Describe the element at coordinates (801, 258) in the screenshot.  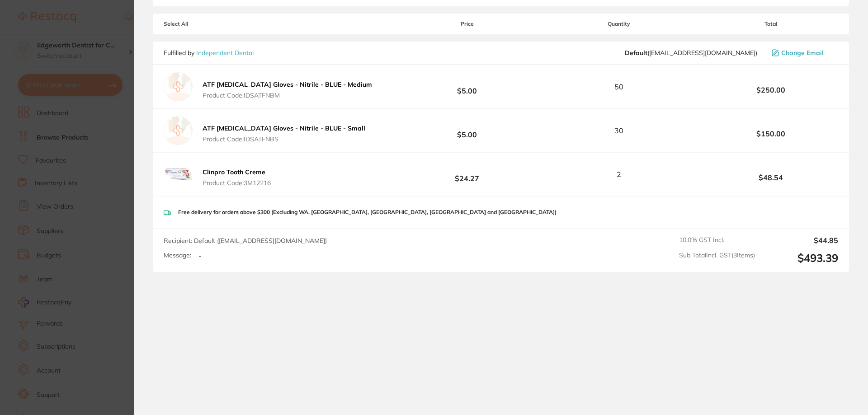
I see `output: $493.39` at that location.